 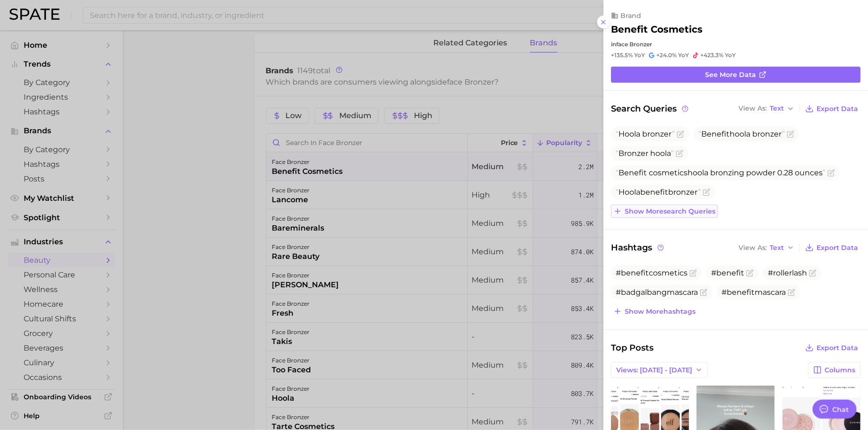 What do you see at coordinates (657, 292) in the screenshot?
I see `span: #badgalbangmascara` at bounding box center [657, 292].